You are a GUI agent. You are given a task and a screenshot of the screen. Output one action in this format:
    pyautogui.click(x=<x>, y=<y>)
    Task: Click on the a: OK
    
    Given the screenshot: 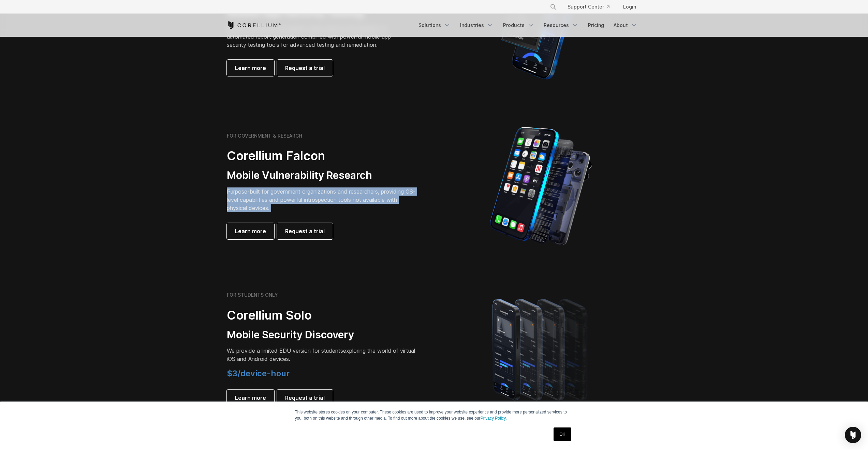 What is the action you would take?
    pyautogui.click(x=562, y=434)
    